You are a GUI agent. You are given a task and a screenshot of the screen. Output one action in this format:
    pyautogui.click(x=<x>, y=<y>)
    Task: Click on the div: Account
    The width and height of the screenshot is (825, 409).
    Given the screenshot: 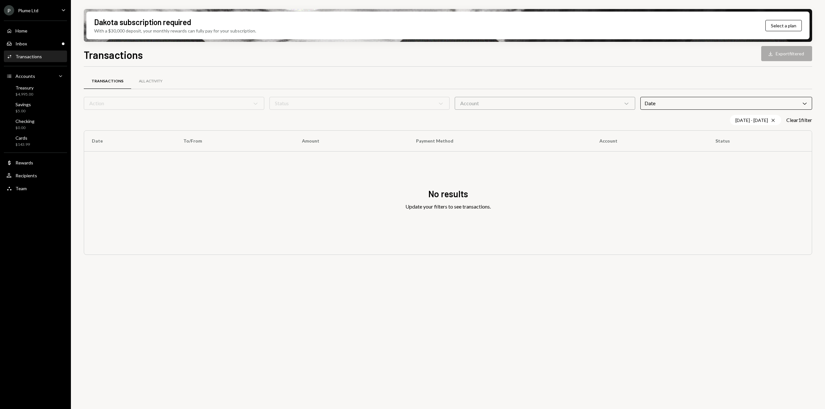 What is the action you would take?
    pyautogui.click(x=545, y=103)
    